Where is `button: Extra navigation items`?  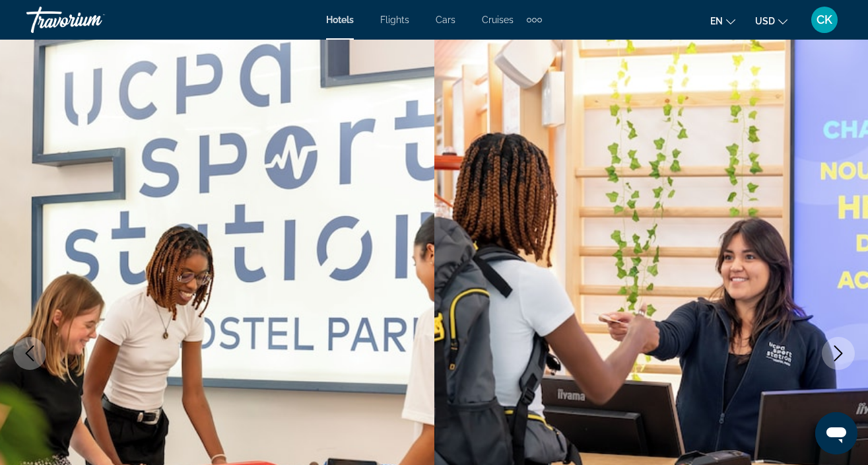 button: Extra navigation items is located at coordinates (534, 20).